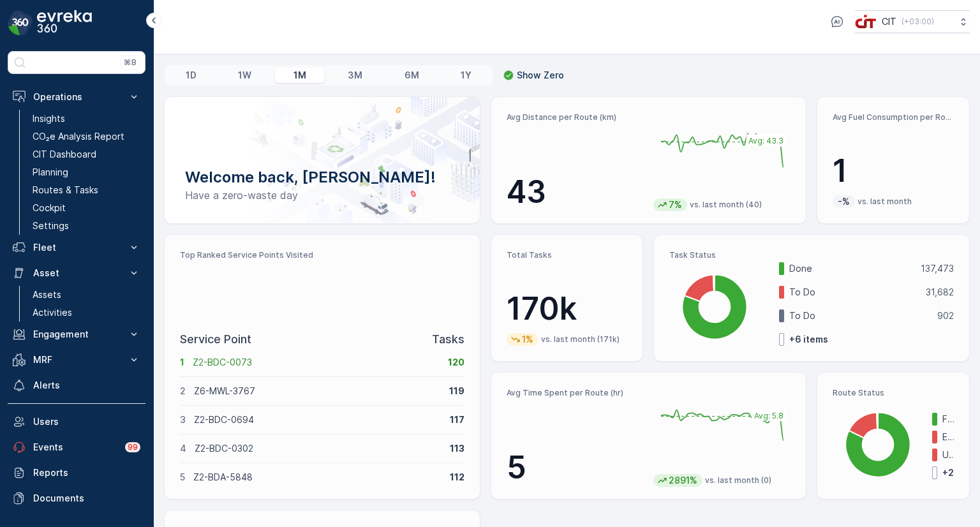  I want to click on p: Alerts, so click(87, 385).